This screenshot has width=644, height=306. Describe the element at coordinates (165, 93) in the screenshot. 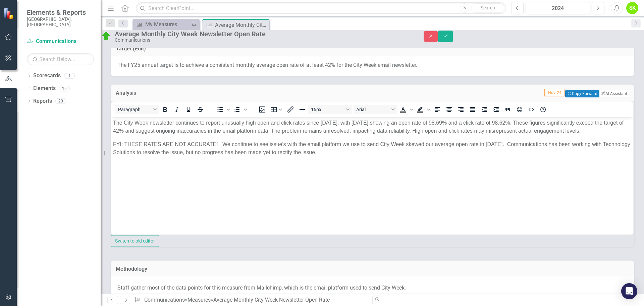

I see `h3: Analysis` at that location.